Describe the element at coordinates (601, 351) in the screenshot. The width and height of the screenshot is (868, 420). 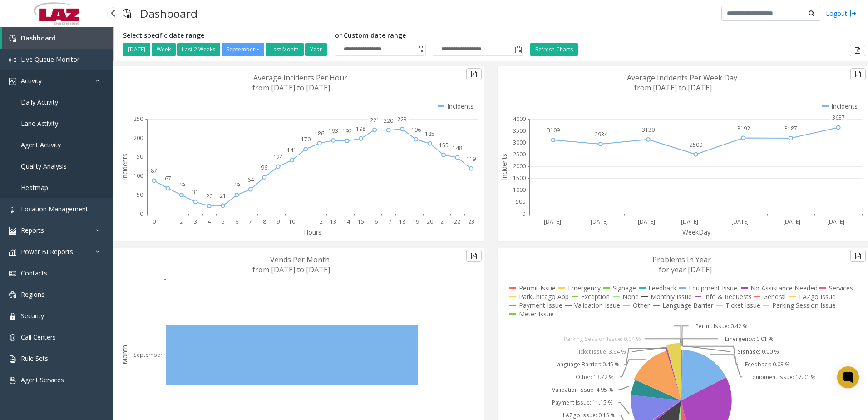
I see `text: Ticket Issue: 3.94 %` at that location.